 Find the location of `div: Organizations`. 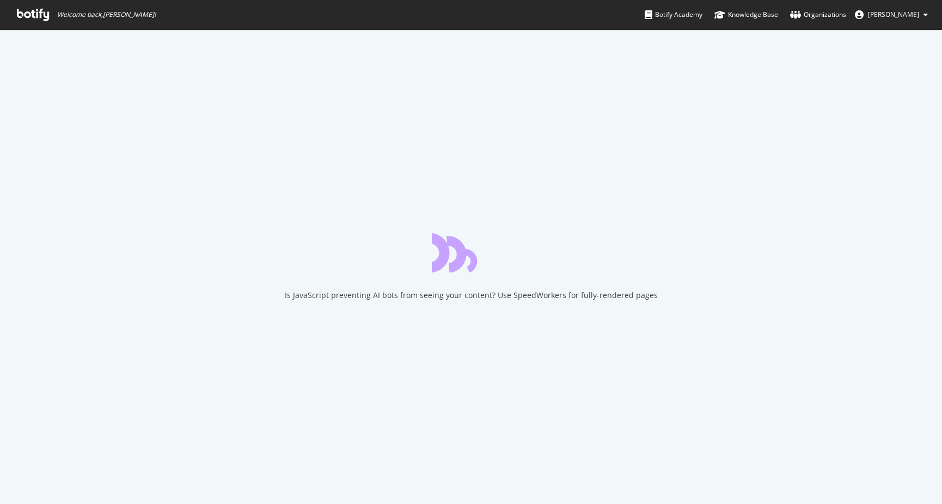

div: Organizations is located at coordinates (818, 15).